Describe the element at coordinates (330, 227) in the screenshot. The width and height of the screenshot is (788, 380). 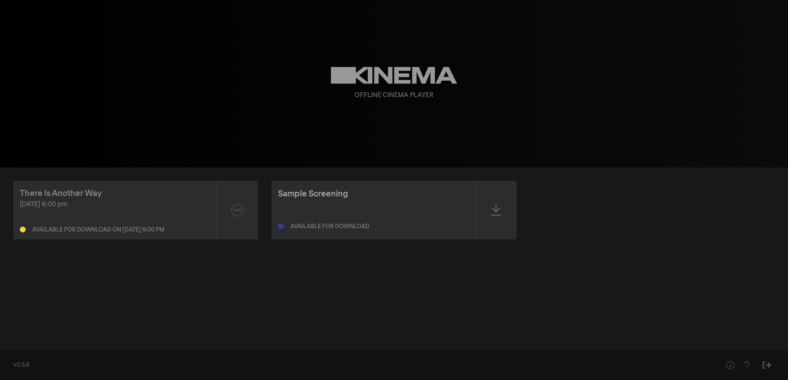
I see `div: Available for download` at that location.